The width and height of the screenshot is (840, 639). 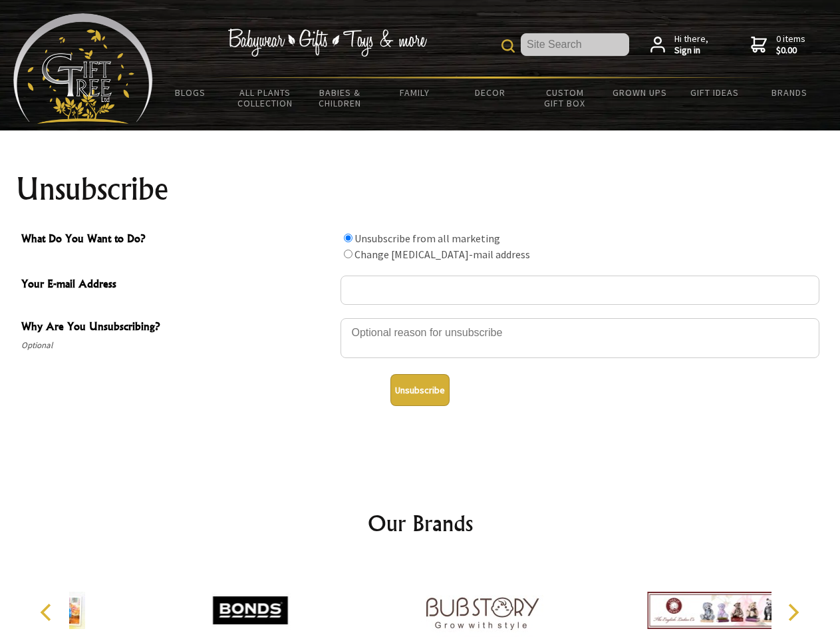 What do you see at coordinates (789, 93) in the screenshot?
I see `a: Brands` at bounding box center [789, 93].